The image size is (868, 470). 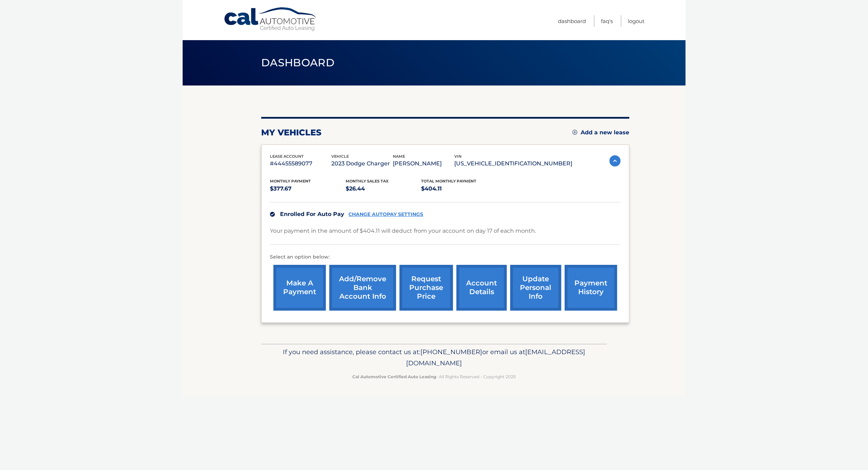 What do you see at coordinates (270, 19) in the screenshot?
I see `a: Cal Automotive` at bounding box center [270, 19].